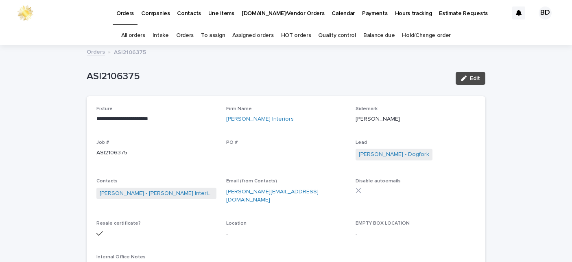 Image resolution: width=572 pixels, height=262 pixels. I want to click on img: 0ffKfDbyRa2Iv8hnaAqg, so click(25, 13).